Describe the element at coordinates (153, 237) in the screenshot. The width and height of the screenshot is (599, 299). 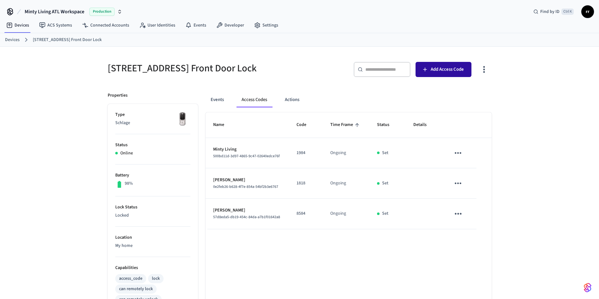
I see `p: Location` at that location.